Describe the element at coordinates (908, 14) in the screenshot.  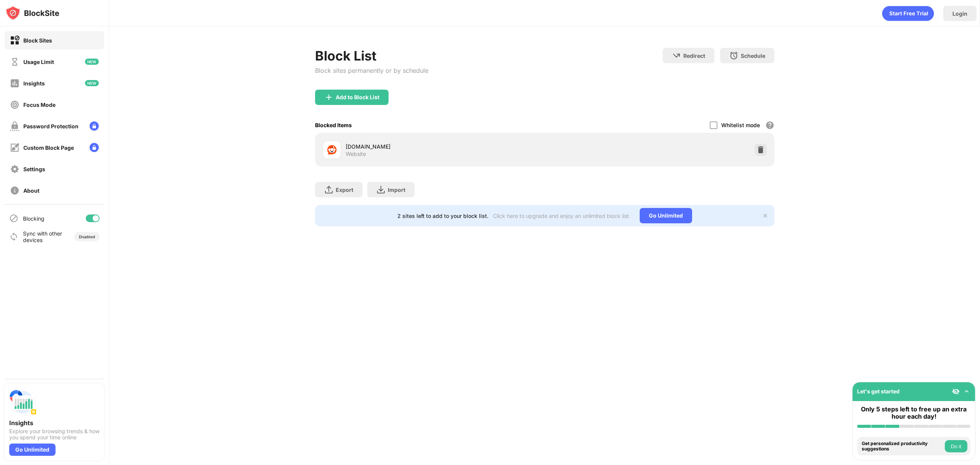
I see `div: animation` at that location.